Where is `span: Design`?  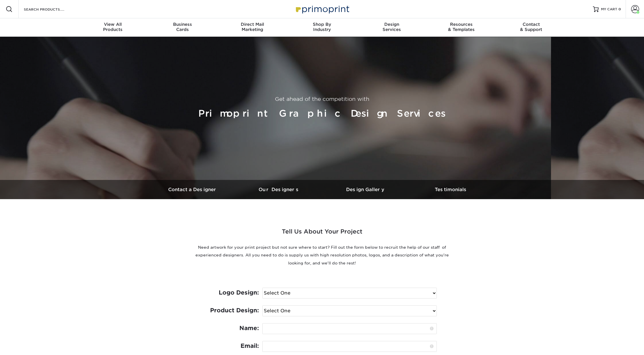
span: Design is located at coordinates (391, 24).